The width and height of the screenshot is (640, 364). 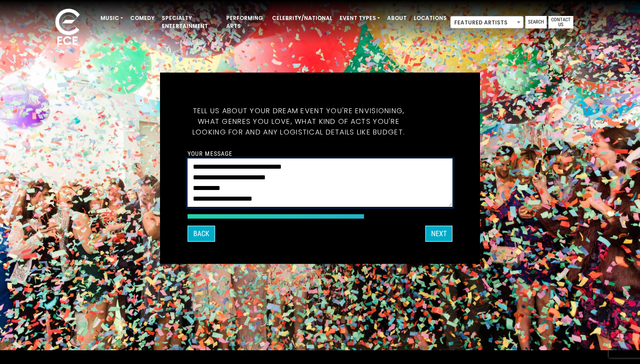 What do you see at coordinates (439, 234) in the screenshot?
I see `button: Next` at bounding box center [439, 234].